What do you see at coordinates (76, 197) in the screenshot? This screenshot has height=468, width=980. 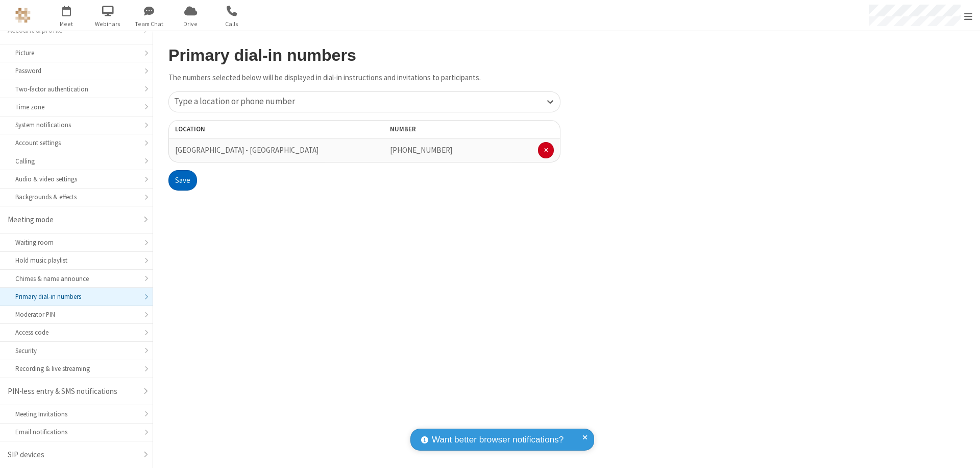 I see `div: Backgrounds & effects` at bounding box center [76, 197].